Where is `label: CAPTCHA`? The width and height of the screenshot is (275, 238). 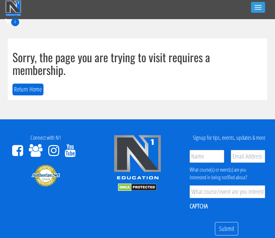 label: CAPTCHA is located at coordinates (198, 206).